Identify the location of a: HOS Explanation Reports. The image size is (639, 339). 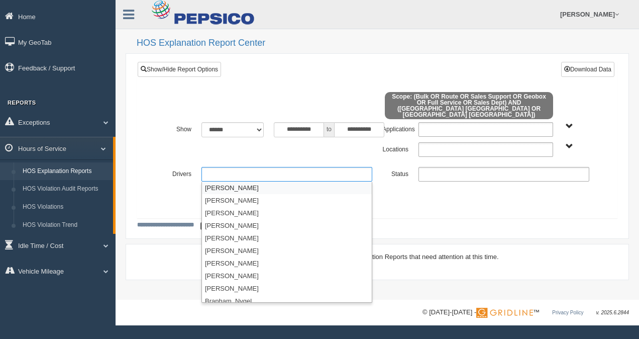
(65, 171).